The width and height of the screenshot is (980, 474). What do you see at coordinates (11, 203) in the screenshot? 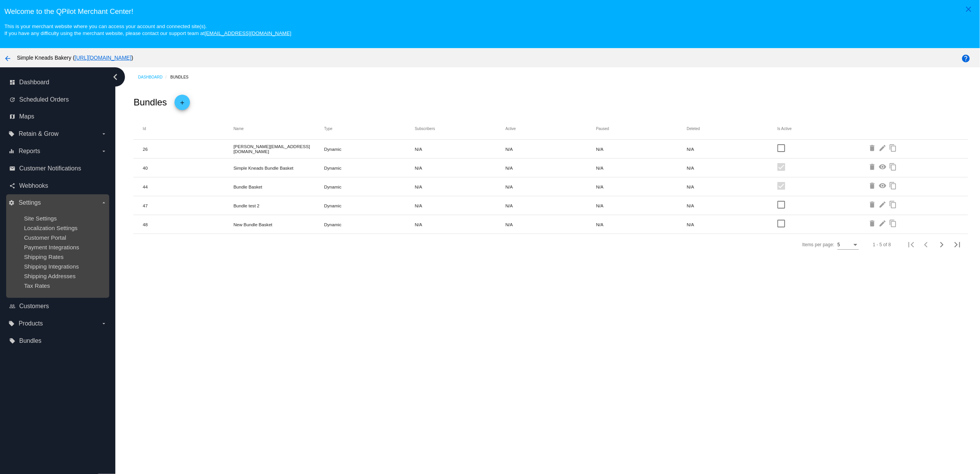
I see `i: settings` at bounding box center [11, 203].